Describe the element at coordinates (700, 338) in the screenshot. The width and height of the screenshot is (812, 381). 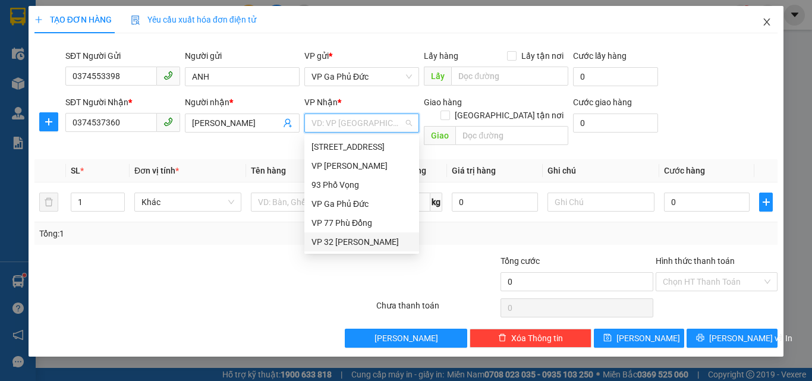
I see `span: printer` at that location.